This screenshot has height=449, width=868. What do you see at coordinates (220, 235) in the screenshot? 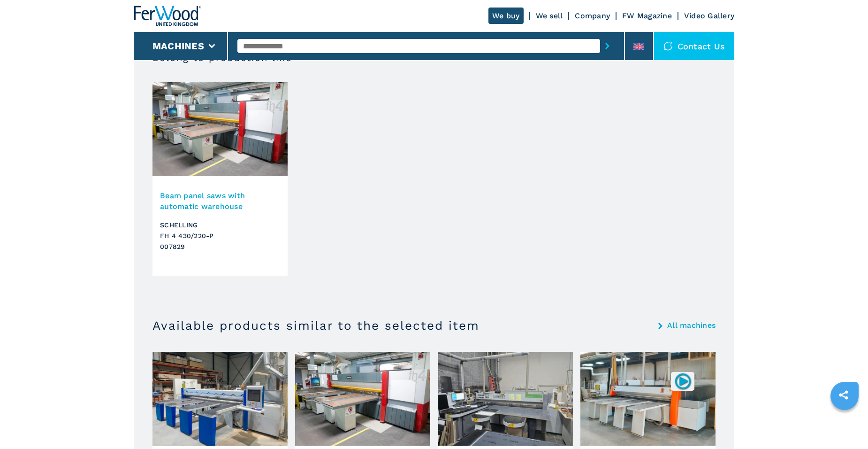
I see `h3: SCHELLING FH 4 430/220-P 007829` at bounding box center [220, 235].